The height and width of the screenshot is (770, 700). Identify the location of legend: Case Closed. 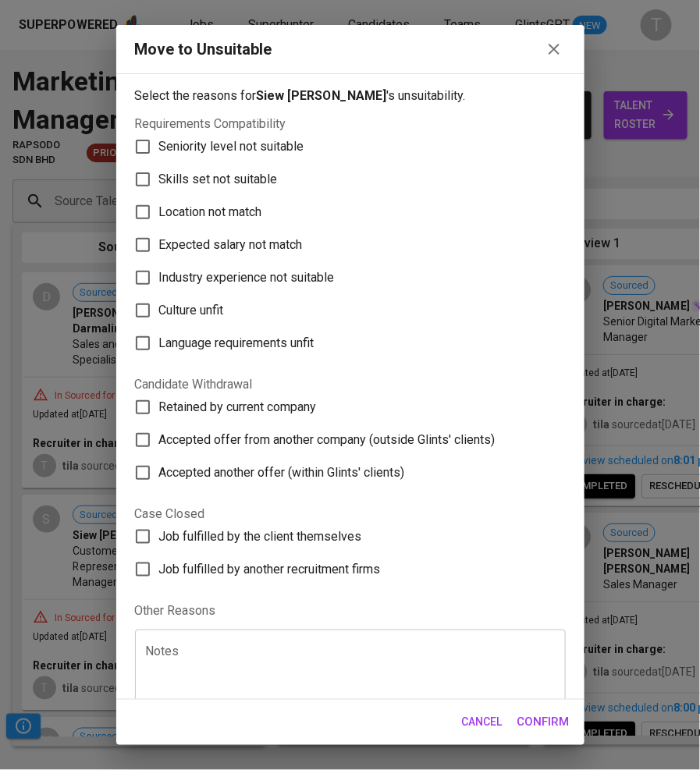
(170, 515).